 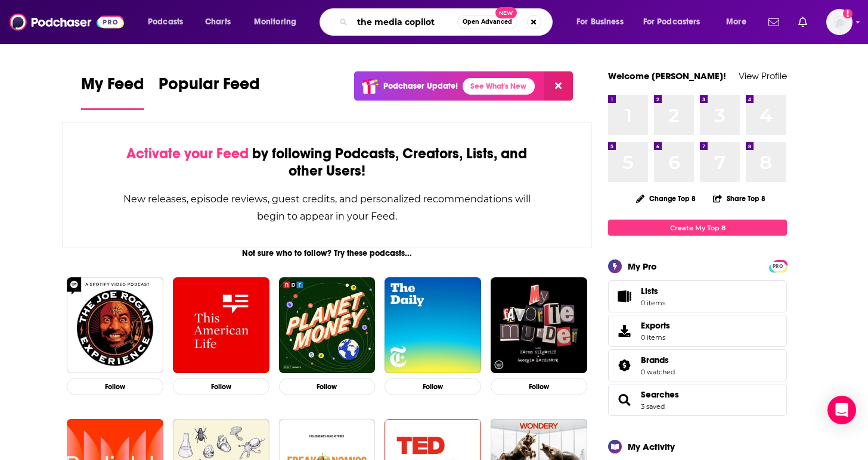 I want to click on p: Podchaser Update!, so click(x=421, y=86).